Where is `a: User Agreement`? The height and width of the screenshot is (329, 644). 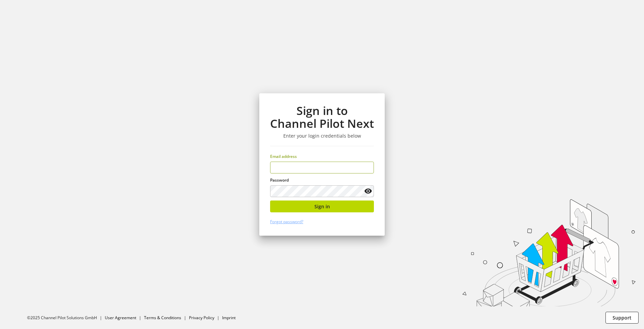 a: User Agreement is located at coordinates (120, 318).